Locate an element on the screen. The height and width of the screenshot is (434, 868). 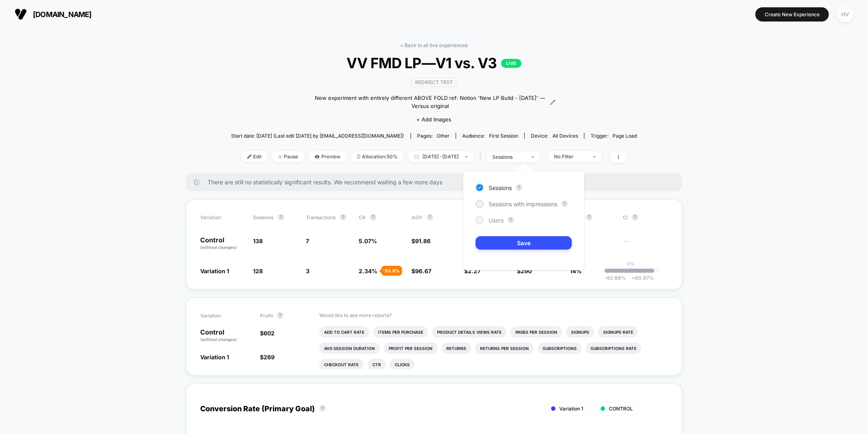
span: 128 is located at coordinates (258, 271).